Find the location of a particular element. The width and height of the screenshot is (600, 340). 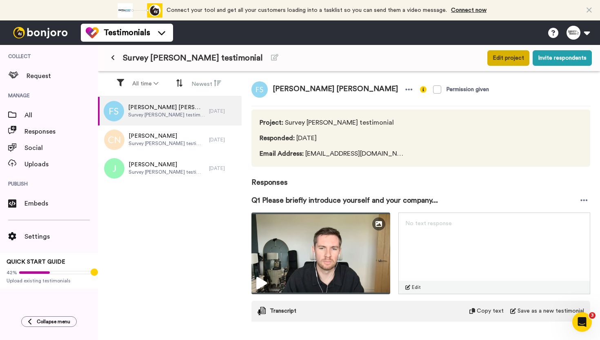

span: Edit is located at coordinates (417, 287).